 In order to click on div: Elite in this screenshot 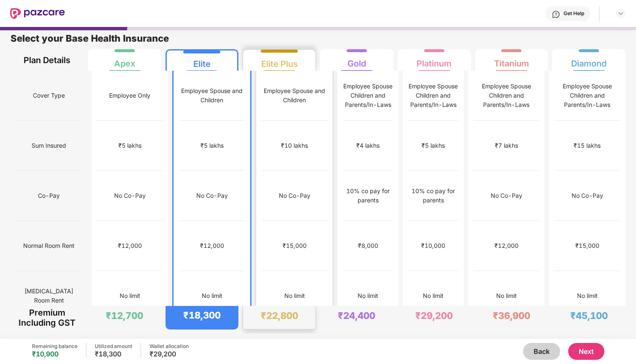, I will do `click(202, 61)`.